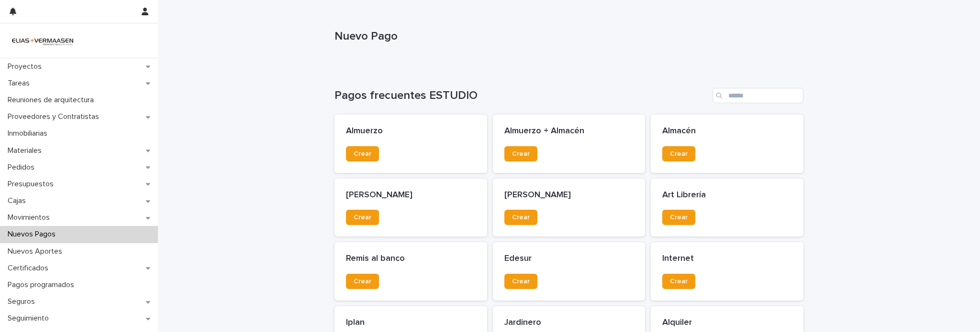 This screenshot has width=980, height=332. Describe the element at coordinates (727, 208) in the screenshot. I see `a: Art LibreríaCrear` at that location.